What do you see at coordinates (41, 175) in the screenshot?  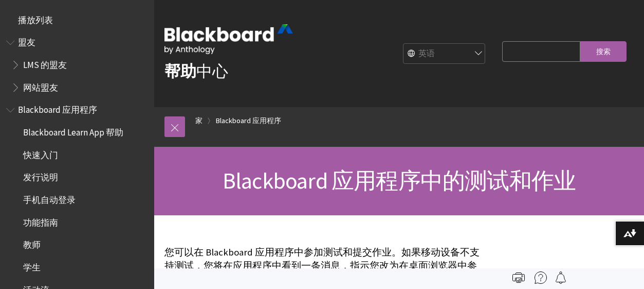 I see `span: 发行说明` at bounding box center [41, 175].